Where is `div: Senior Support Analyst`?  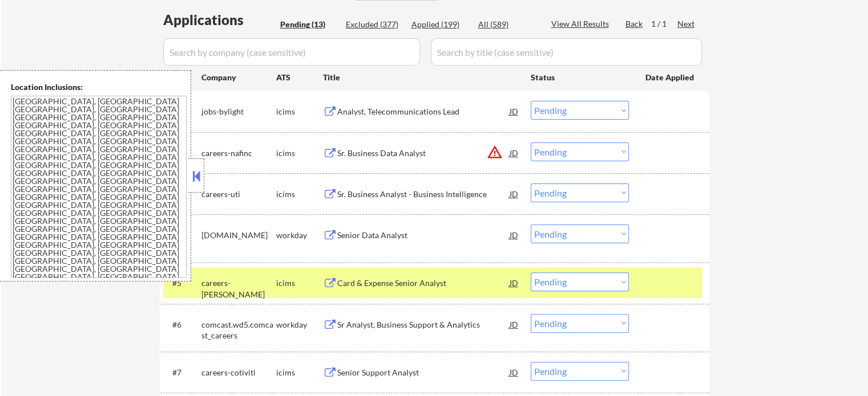
div: Senior Support Analyst is located at coordinates (424, 373).